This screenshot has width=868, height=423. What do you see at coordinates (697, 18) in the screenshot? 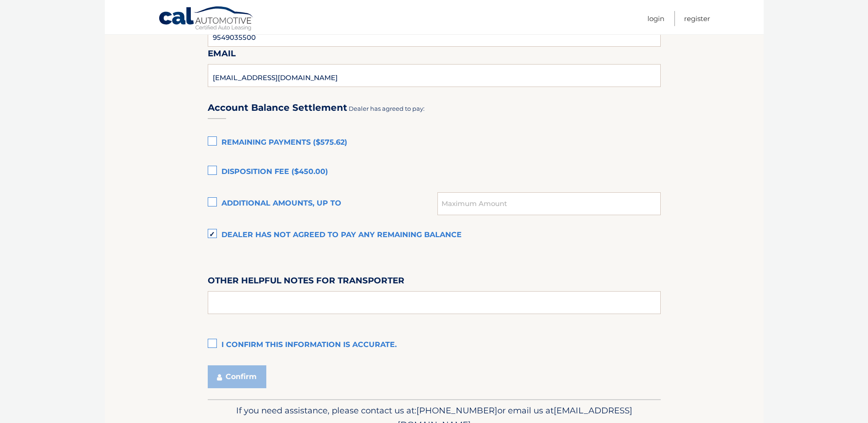
I see `a: Register` at bounding box center [697, 18].